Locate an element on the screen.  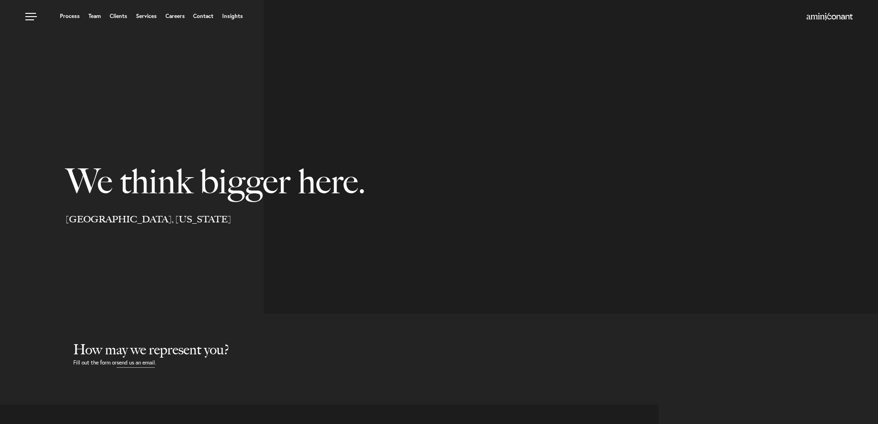
a: send us an email is located at coordinates (136, 362).